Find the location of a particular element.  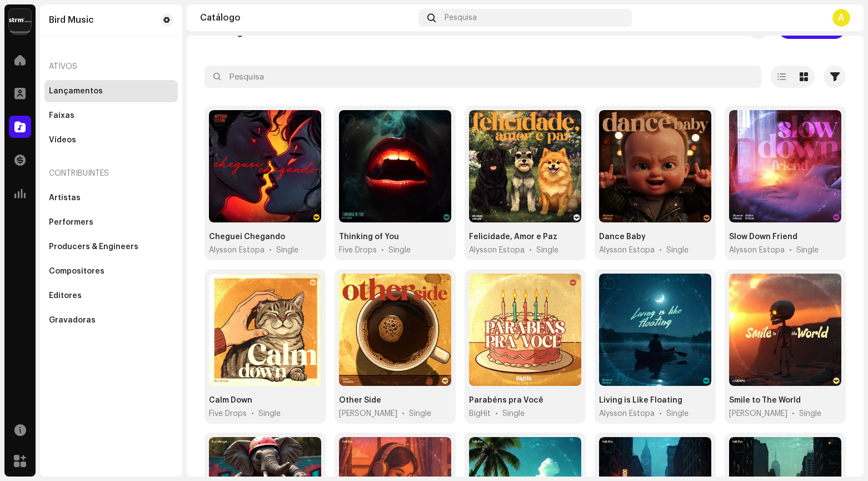

re-m-nav-item: Producers & Engineers is located at coordinates (111, 247).